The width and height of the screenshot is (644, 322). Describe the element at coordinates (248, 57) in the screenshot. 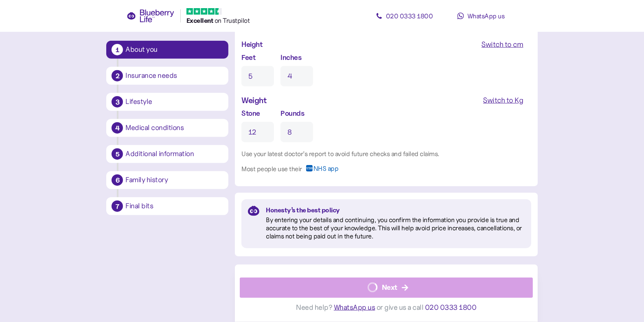

I see `label: Feet` at that location.